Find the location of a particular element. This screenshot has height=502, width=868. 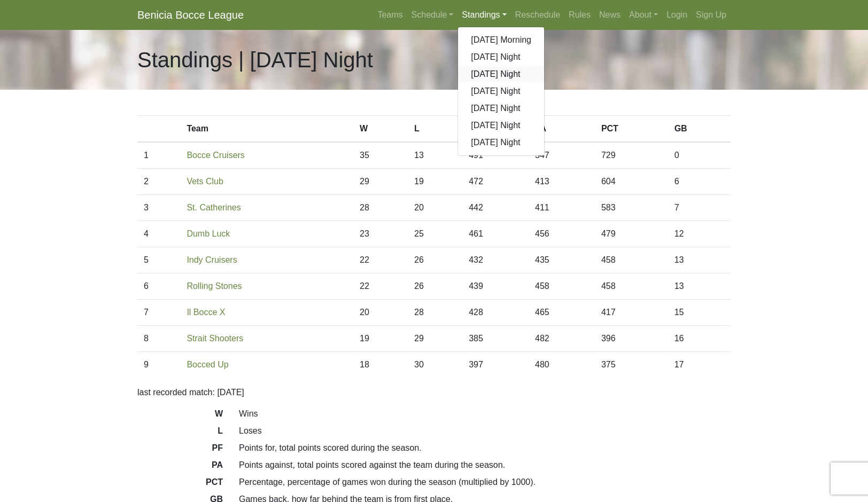

td: 480 is located at coordinates (562, 365).